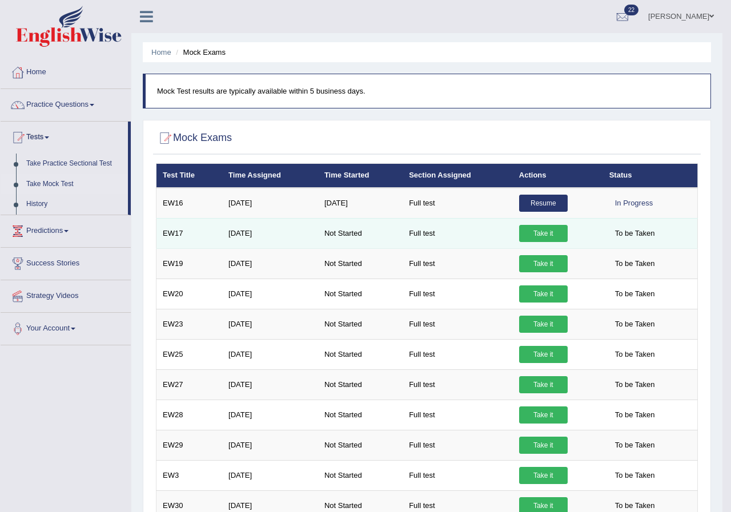 The width and height of the screenshot is (731, 512). What do you see at coordinates (458, 176) in the screenshot?
I see `th: Section Assigned` at bounding box center [458, 176].